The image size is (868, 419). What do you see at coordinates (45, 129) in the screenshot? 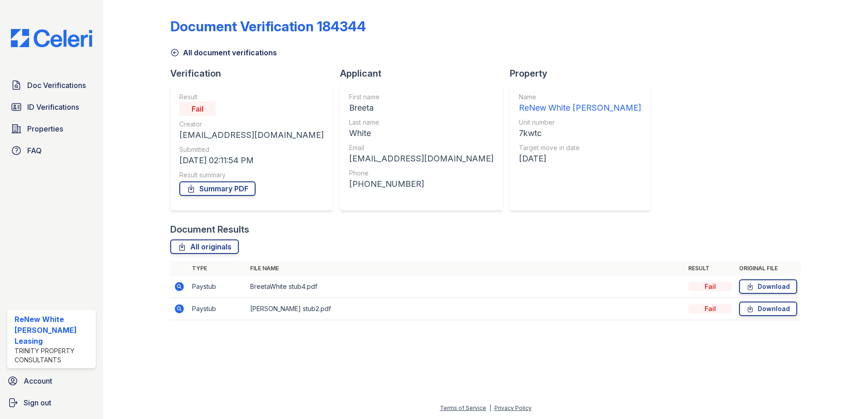
I see `span: Properties` at bounding box center [45, 129].